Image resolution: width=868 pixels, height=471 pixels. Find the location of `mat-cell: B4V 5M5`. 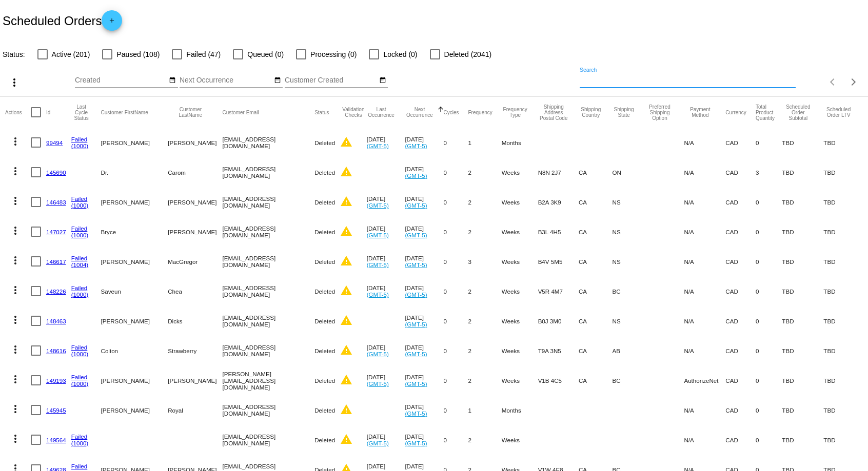

mat-cell: B4V 5M5 is located at coordinates (558, 262).